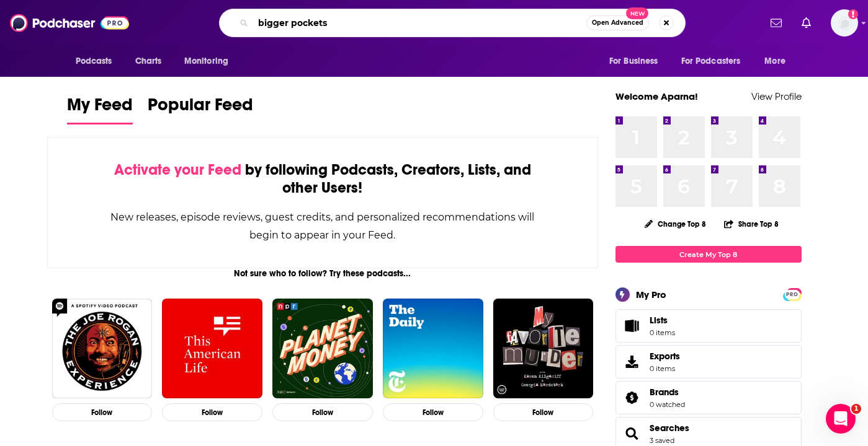  What do you see at coordinates (100, 109) in the screenshot?
I see `a: My Feed` at bounding box center [100, 109].